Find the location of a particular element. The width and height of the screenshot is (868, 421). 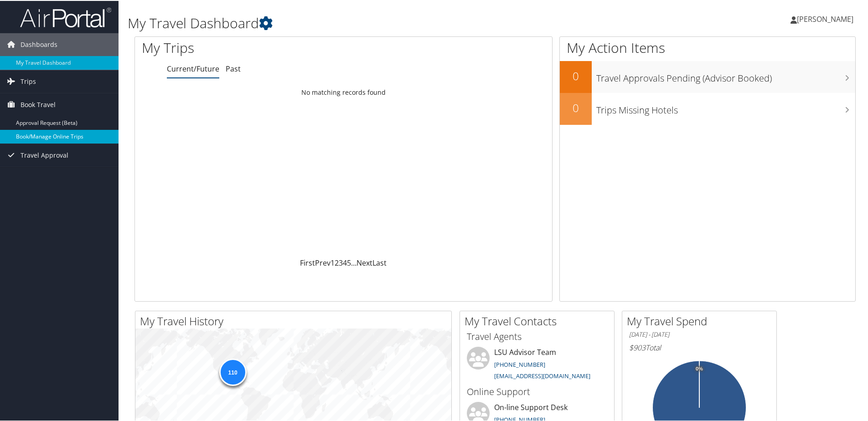

a: 2 is located at coordinates (336, 262).